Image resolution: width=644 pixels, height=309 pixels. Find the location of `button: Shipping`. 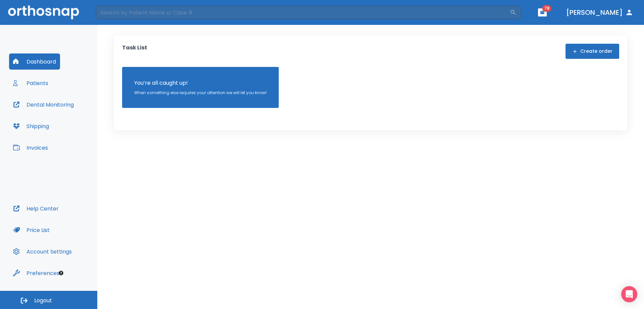

button: Shipping is located at coordinates (31, 126).